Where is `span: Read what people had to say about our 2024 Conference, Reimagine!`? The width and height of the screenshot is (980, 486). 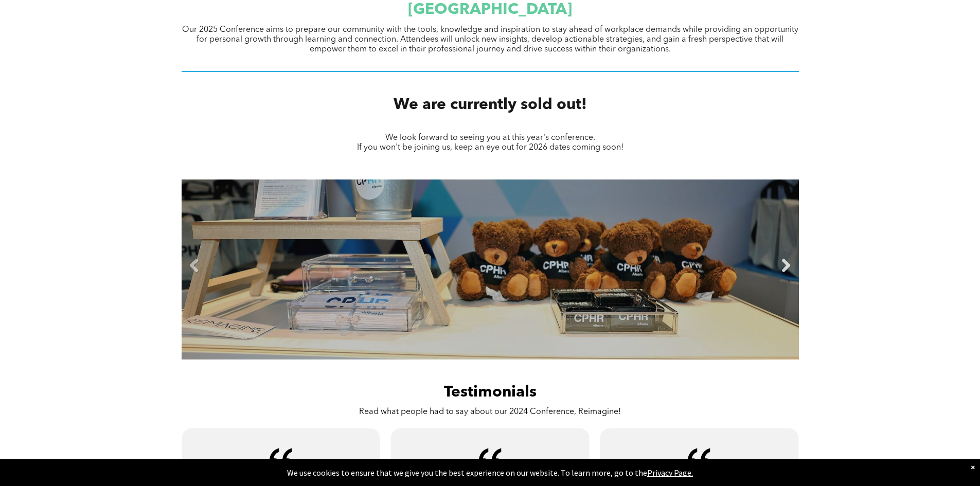
span: Read what people had to say about our 2024 Conference, Reimagine! is located at coordinates (490, 412).